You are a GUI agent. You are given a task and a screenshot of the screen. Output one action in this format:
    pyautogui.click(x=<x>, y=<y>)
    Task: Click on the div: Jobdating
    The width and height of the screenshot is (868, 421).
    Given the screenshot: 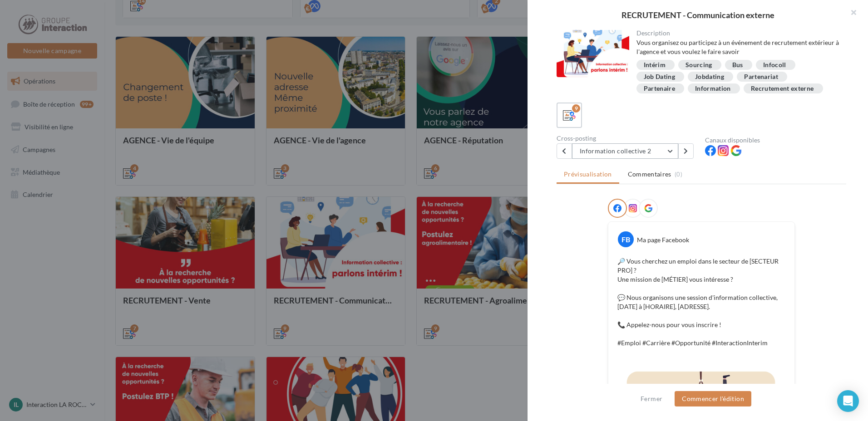 What is the action you would take?
    pyautogui.click(x=709, y=77)
    